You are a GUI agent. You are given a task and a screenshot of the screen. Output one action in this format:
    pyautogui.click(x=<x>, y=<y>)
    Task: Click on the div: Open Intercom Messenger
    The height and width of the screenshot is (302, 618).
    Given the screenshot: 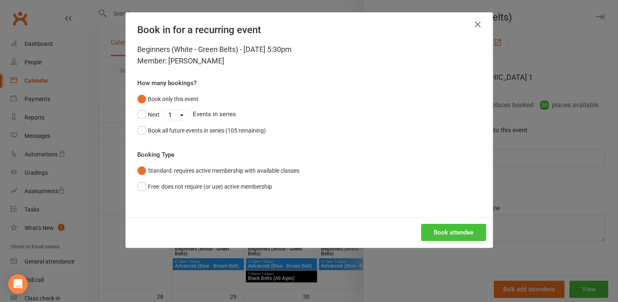 What is the action you would take?
    pyautogui.click(x=18, y=284)
    